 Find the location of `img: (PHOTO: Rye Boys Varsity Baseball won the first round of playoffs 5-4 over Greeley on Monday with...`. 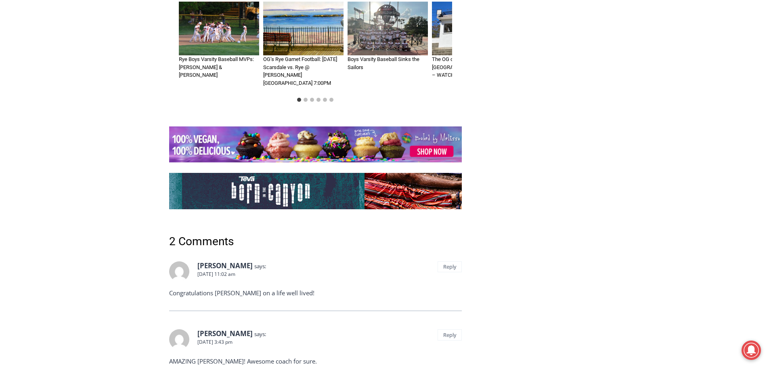

img: (PHOTO: Rye Boys Varsity Baseball won the first round of playoffs 5-4 over Greeley on Monday with... is located at coordinates (219, 28).